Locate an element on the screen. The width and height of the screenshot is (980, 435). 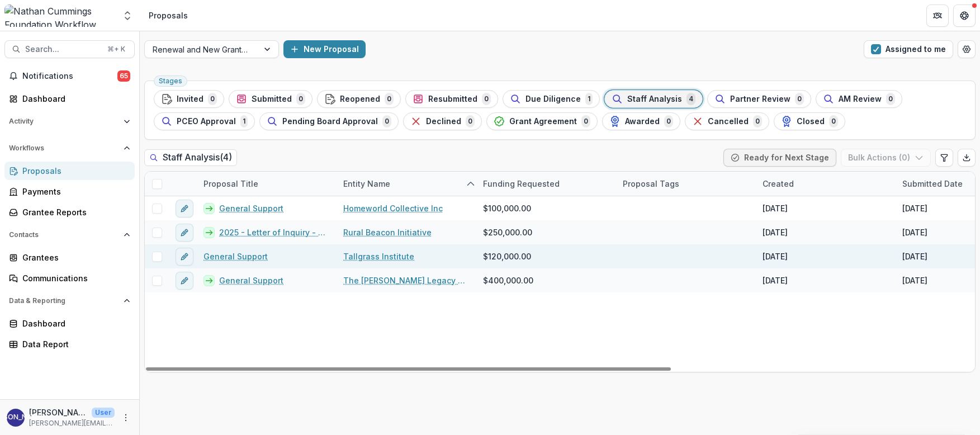
a: Data Report is located at coordinates (69, 344).